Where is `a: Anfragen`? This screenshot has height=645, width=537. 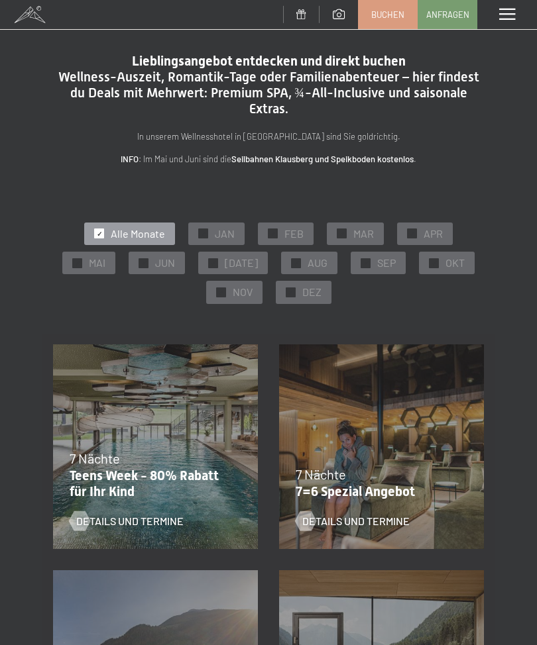 a: Anfragen is located at coordinates (447, 15).